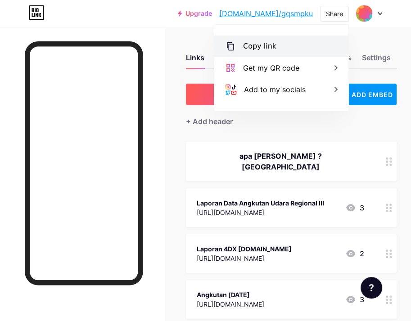 The width and height of the screenshot is (411, 321). Describe the element at coordinates (274, 90) in the screenshot. I see `div: Add to my socials` at that location.